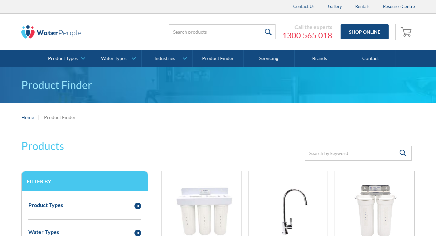 This screenshot has height=236, width=436. What do you see at coordinates (365, 32) in the screenshot?
I see `a: Shop Online` at bounding box center [365, 32].